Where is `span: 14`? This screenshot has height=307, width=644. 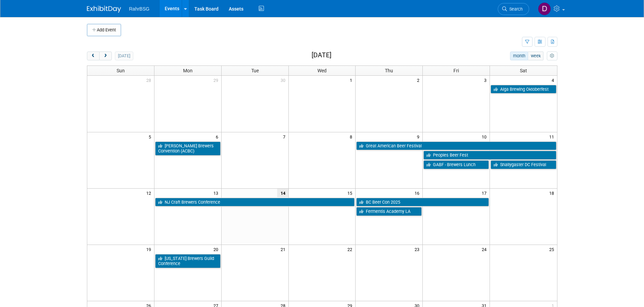 span: 14 is located at coordinates (282, 193).